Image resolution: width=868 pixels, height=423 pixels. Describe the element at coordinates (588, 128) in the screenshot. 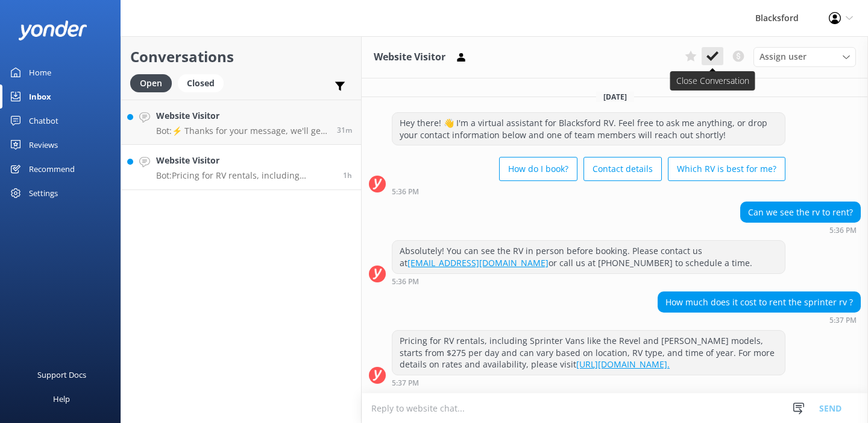

I see `div: Hey there! 👋 I'm a virtual assistant for Blacksford RV. Feel free to ask me anything, or drop you...` at that location.